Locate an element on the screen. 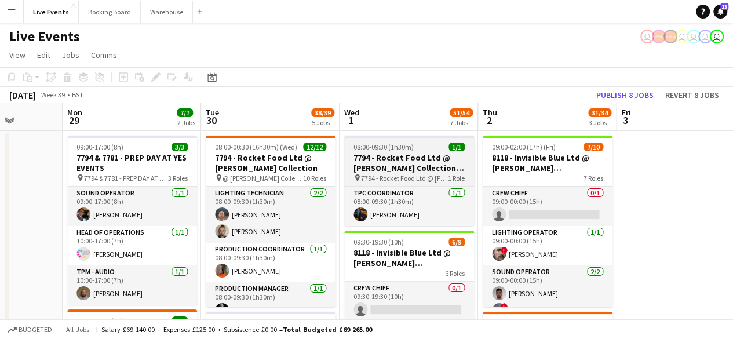 This screenshot has width=733, height=339. span: Total Budgeted £69 265.00 is located at coordinates (328, 329).